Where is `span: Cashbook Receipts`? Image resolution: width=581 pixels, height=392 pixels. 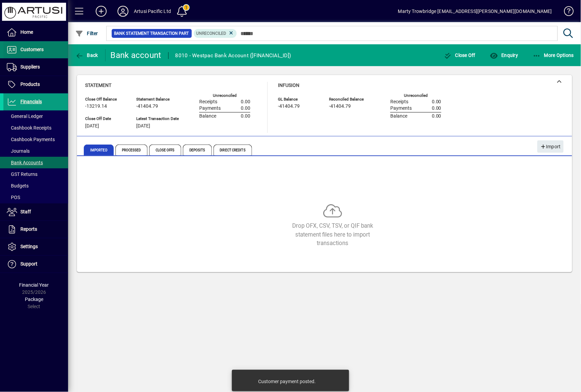 span: Cashbook Receipts is located at coordinates (29, 128).